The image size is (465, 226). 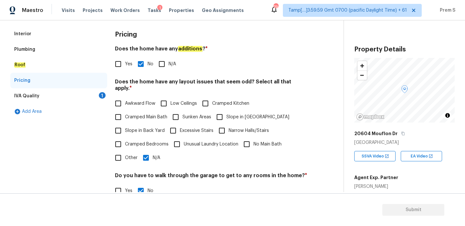 What do you see at coordinates (421, 156) in the screenshot?
I see `span: EA Video` at bounding box center [421, 156].